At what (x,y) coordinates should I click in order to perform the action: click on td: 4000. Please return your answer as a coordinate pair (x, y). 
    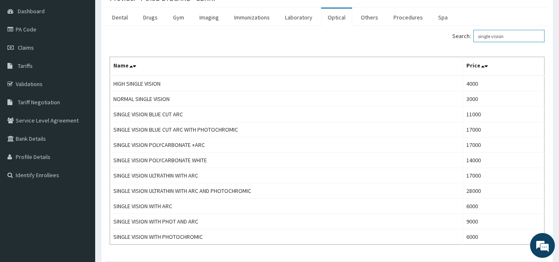
    Looking at the image, I should click on (503, 84).